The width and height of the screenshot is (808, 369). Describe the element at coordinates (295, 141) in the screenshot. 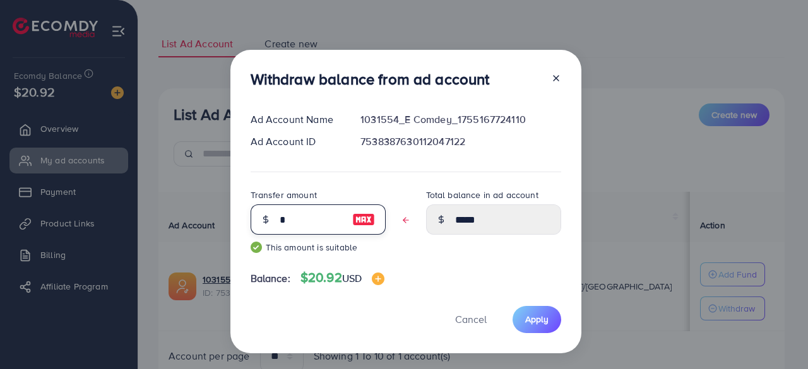

I see `div: Ad Account ID` at that location.